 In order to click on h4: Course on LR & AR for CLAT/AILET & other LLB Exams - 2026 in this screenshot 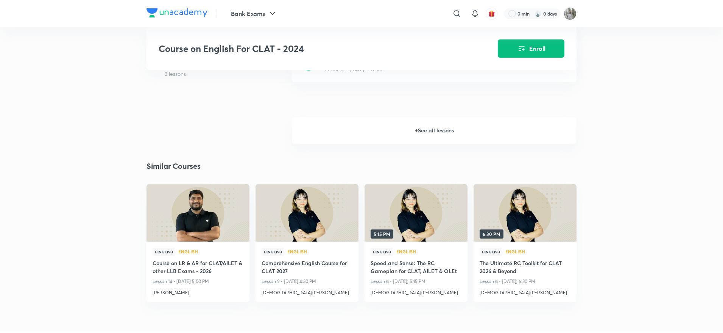, I will do `click(198, 267)`.